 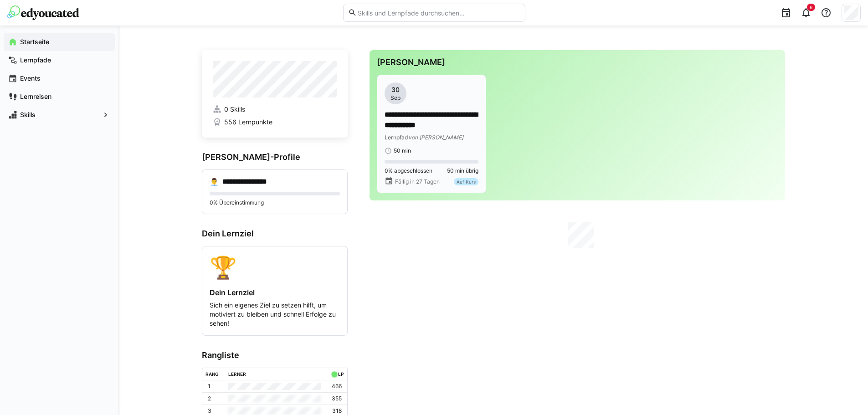 I want to click on div: Lerner, so click(x=237, y=374).